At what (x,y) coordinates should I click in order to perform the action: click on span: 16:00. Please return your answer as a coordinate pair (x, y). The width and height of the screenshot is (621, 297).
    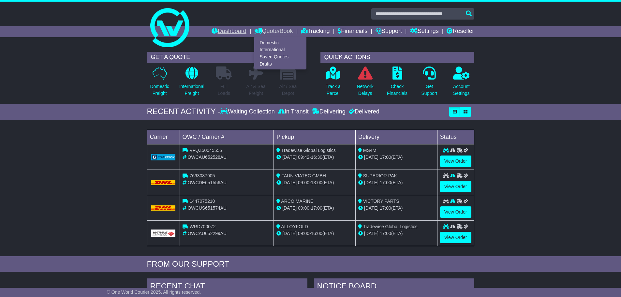
    Looking at the image, I should click on (317, 233).